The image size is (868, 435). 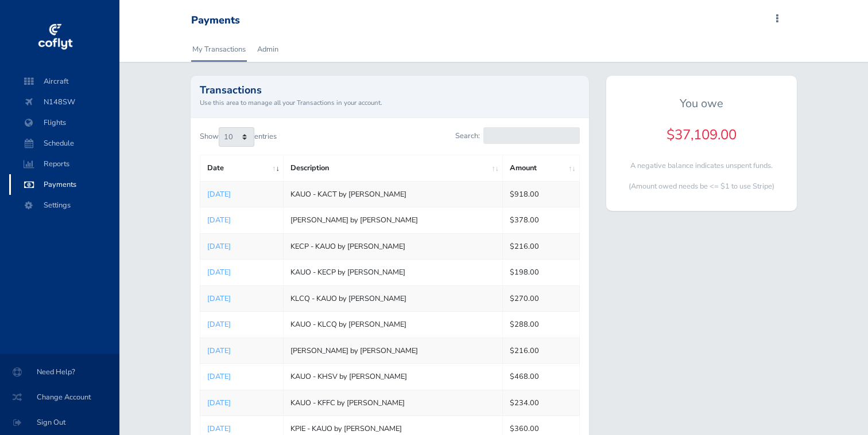 What do you see at coordinates (64, 143) in the screenshot?
I see `span: Schedule` at bounding box center [64, 143].